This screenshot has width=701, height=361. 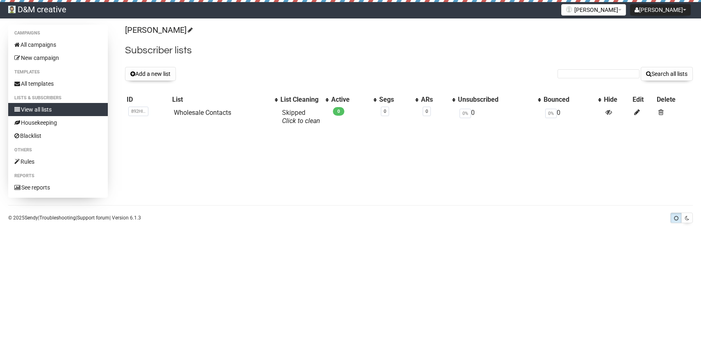 I want to click on div: ARs, so click(x=435, y=100).